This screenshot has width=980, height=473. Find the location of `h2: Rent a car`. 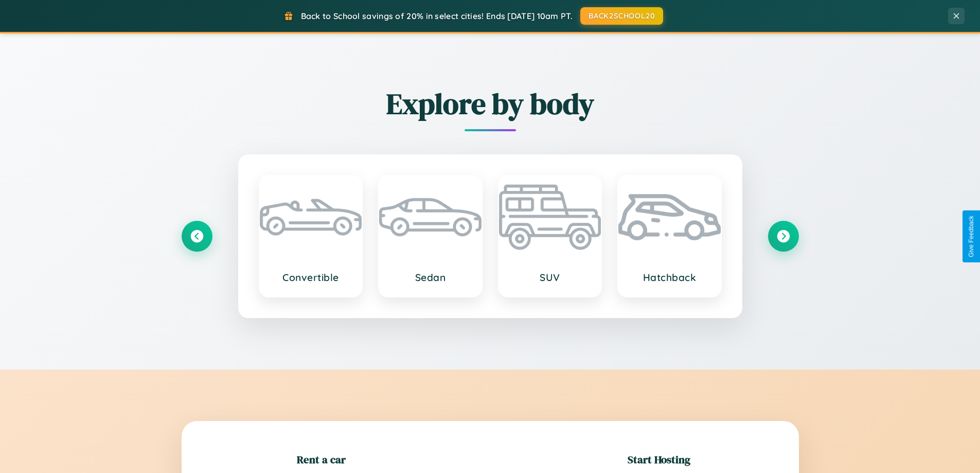

h2: Rent a car is located at coordinates (321, 459).